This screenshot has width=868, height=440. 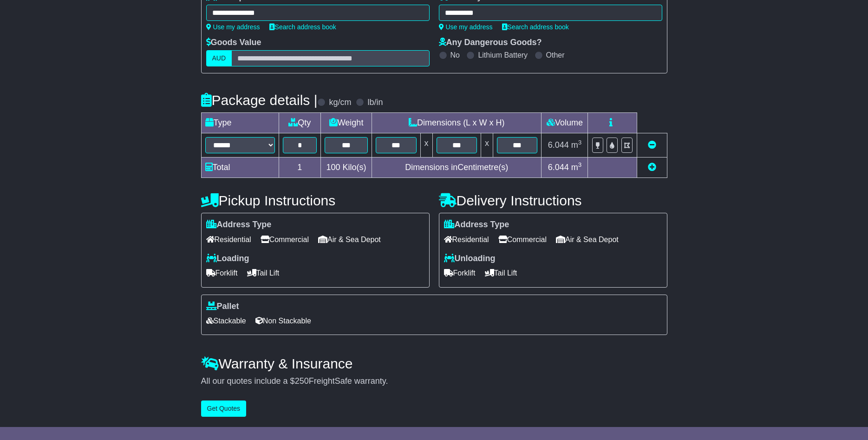 I want to click on label: Lithium Battery, so click(x=503, y=55).